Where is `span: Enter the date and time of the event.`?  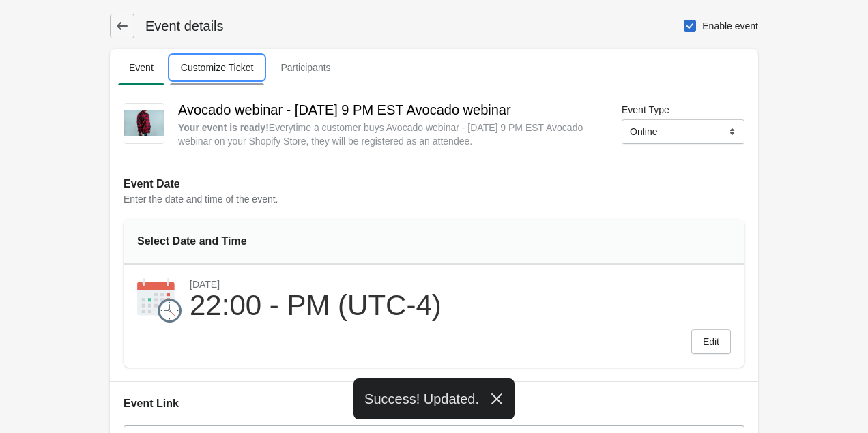 span: Enter the date and time of the event. is located at coordinates (201, 199).